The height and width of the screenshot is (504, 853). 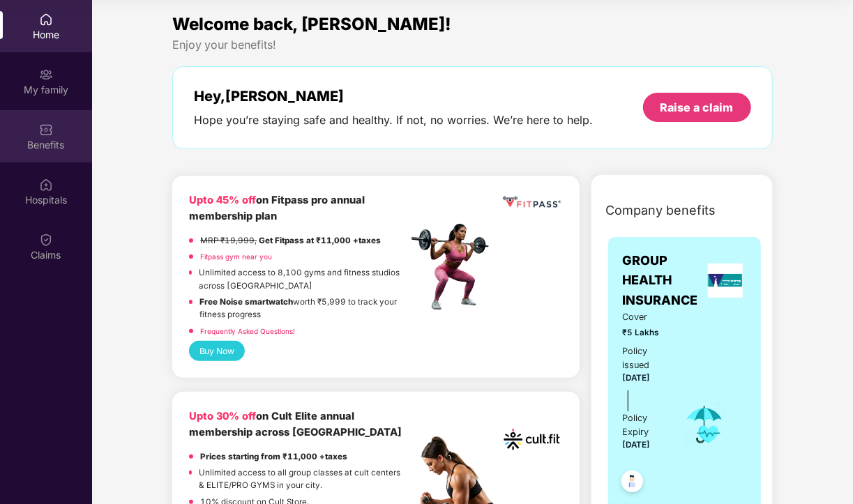 What do you see at coordinates (246, 302) in the screenshot?
I see `strong: Free Noise smartwatch` at bounding box center [246, 302].